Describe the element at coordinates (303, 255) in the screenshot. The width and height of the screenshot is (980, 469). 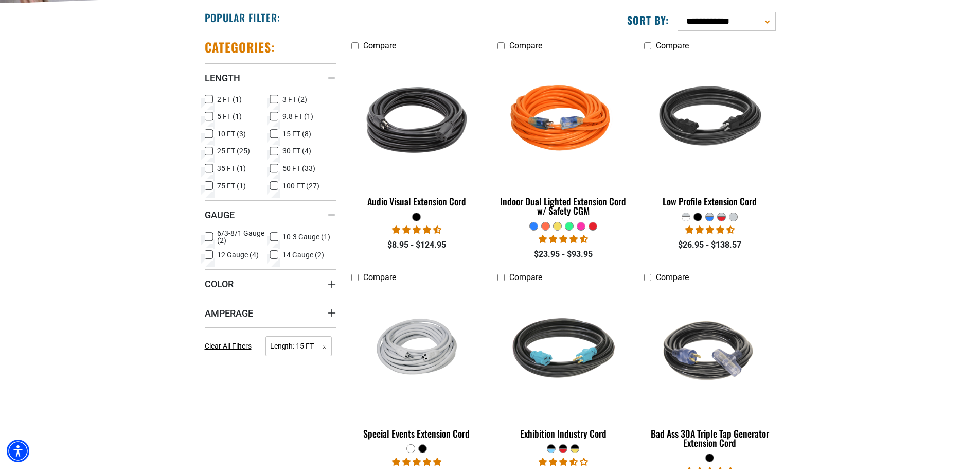
I see `span: 14 Gauge (2)` at that location.